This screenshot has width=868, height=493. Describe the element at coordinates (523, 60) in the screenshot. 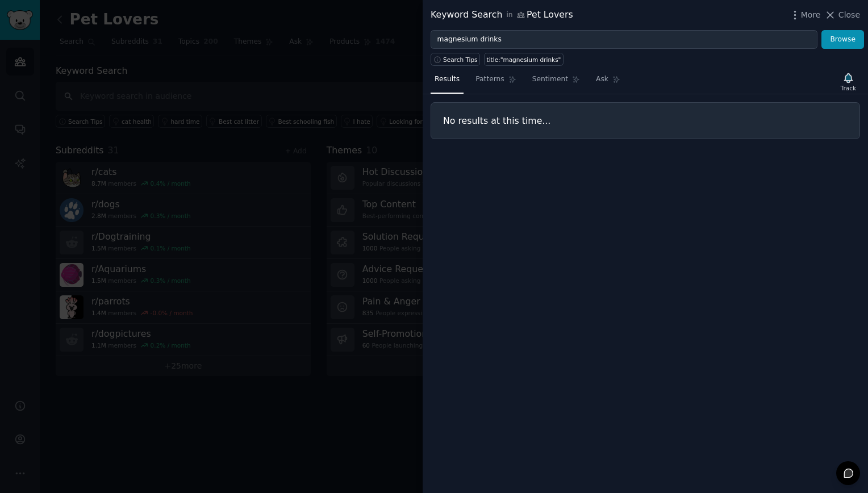

I see `div: title:"magnesium drinks"` at that location.